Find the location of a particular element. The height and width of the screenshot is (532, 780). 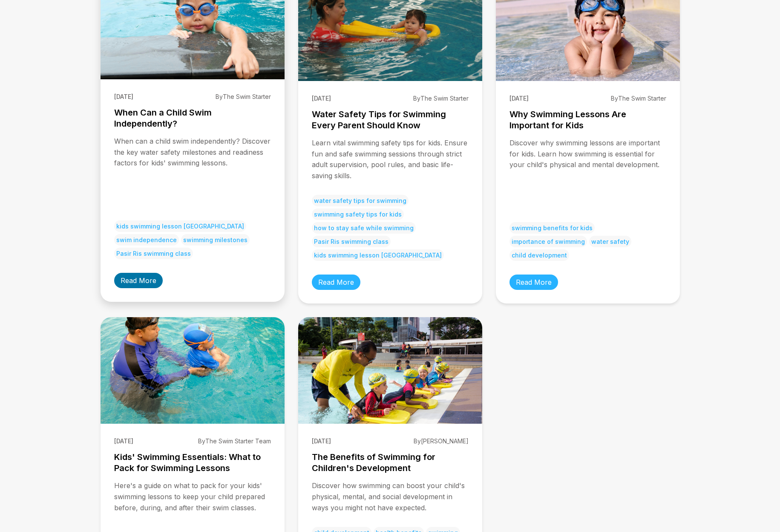

span: swimming benefits for kids is located at coordinates (552, 228).